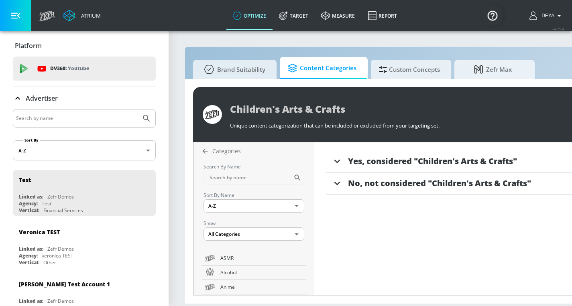 Image resolution: width=572 pixels, height=306 pixels. I want to click on a: Atrium, so click(82, 16).